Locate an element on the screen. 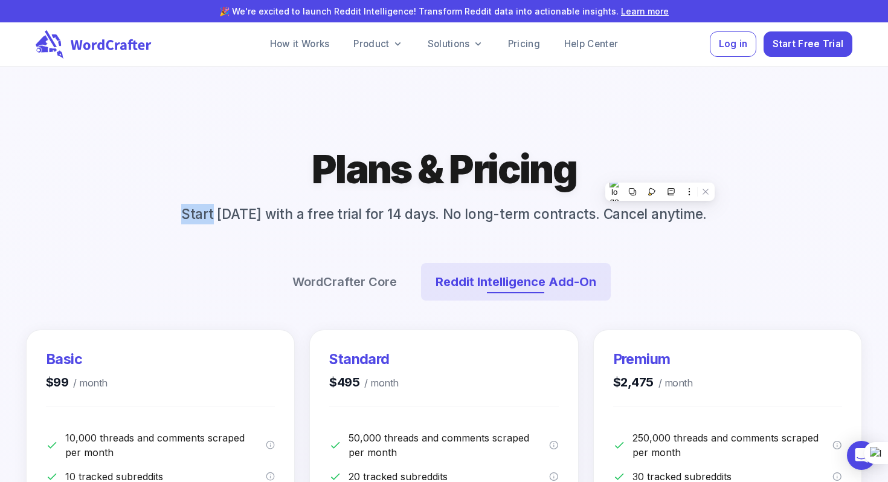 This screenshot has height=482, width=888. p: 🎉 We're excited to launch Reddit Intelligence! Transform Reddit data into actionable insights. is located at coordinates (444, 11).